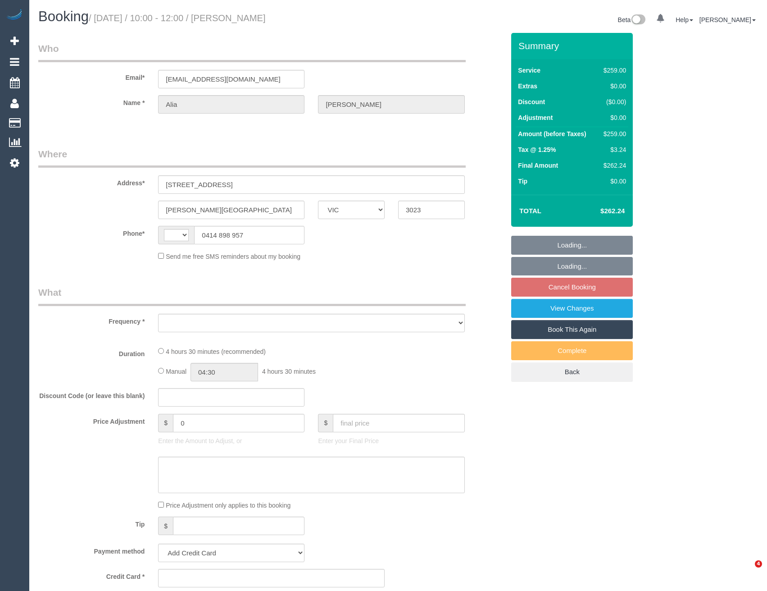 Image resolution: width=767 pixels, height=591 pixels. What do you see at coordinates (252, 52) in the screenshot?
I see `legend: Who` at bounding box center [252, 52].